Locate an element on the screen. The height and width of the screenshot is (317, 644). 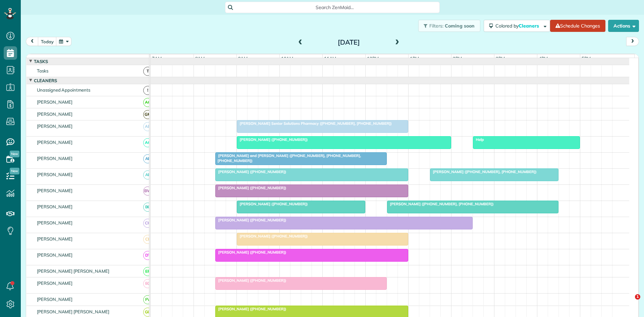
span: GG is located at coordinates (147, 312).